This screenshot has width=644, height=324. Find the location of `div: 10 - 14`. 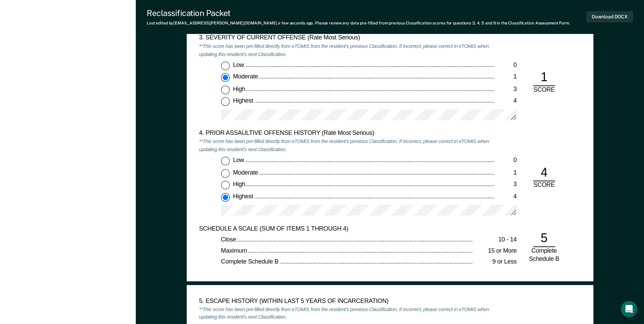

div: 10 - 14 is located at coordinates (494, 240).